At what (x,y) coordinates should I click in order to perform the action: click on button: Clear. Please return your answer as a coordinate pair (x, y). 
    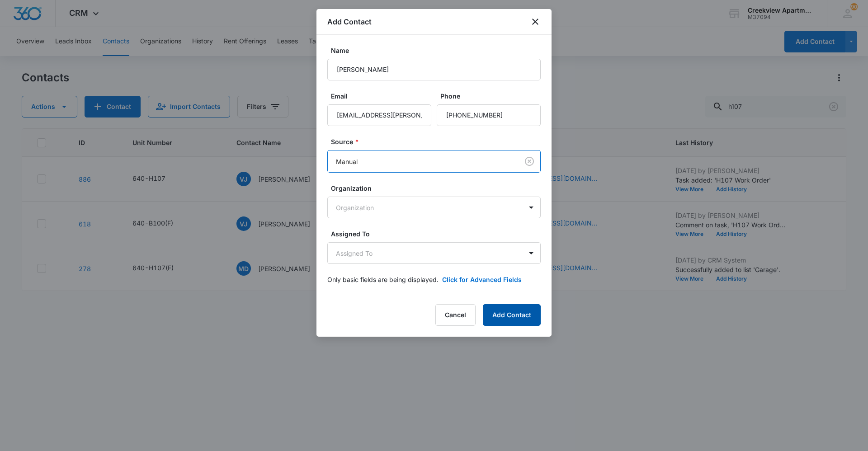
    Looking at the image, I should click on (529, 161).